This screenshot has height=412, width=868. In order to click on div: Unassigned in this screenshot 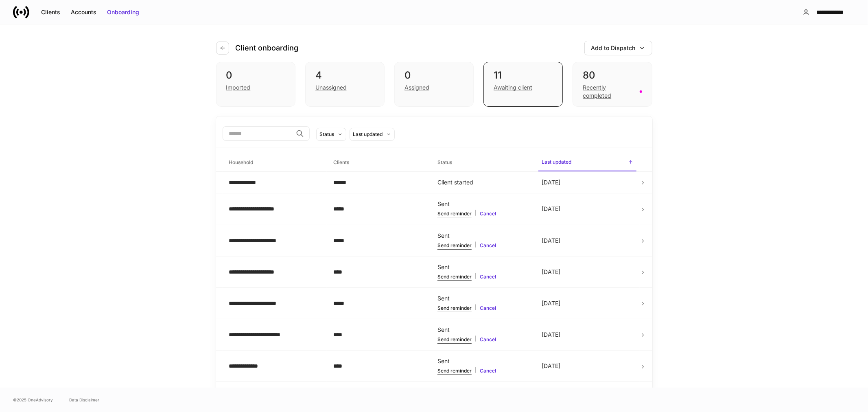, I will do `click(331, 88)`.